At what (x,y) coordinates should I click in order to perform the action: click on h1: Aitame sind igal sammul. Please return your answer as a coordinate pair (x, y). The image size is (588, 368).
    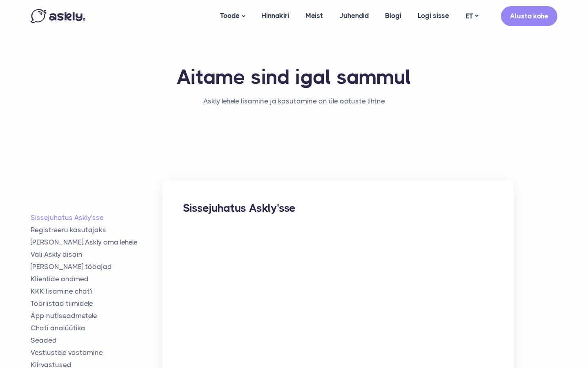
    Looking at the image, I should click on (294, 77).